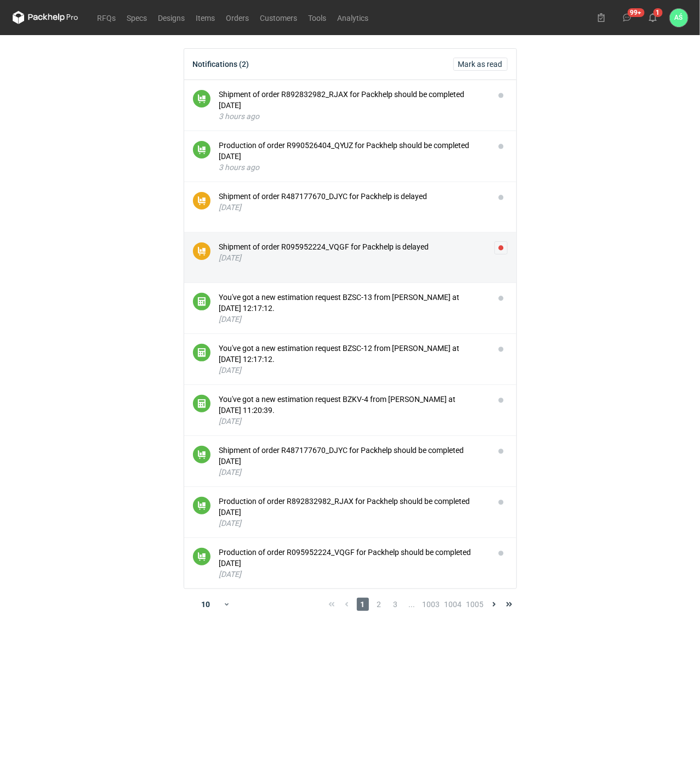  I want to click on button: AŚ, so click(678, 18).